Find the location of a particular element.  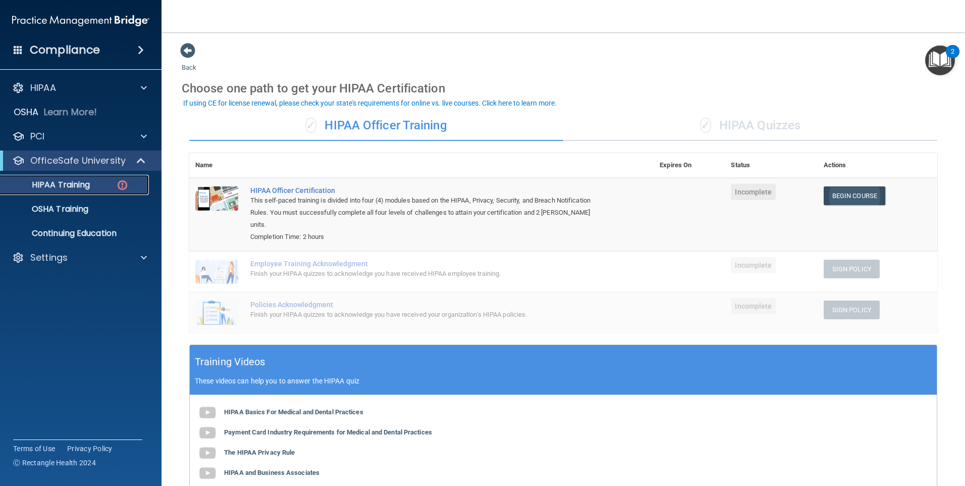

h5: Training Videos is located at coordinates (230, 361).